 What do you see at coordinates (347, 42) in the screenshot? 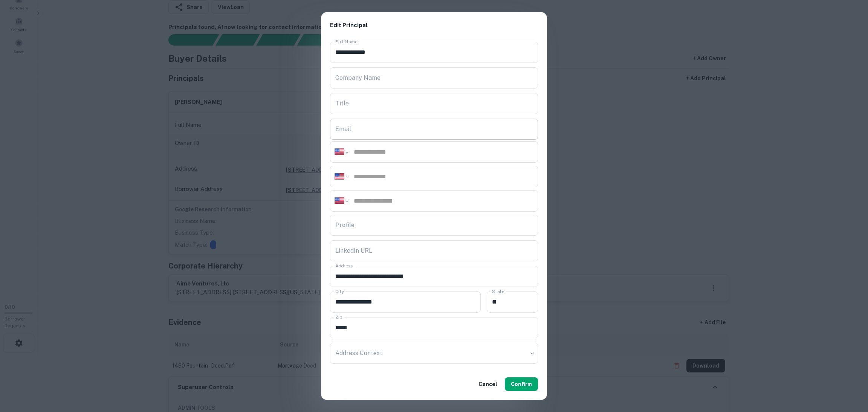
I see `label: Full Name` at bounding box center [347, 42].